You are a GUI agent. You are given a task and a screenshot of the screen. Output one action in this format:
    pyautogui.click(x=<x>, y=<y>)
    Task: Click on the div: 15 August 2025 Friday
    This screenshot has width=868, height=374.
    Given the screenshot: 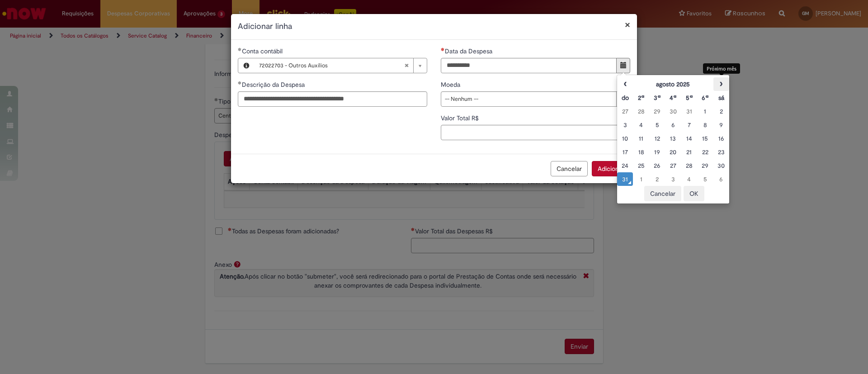 What is the action you would take?
    pyautogui.click(x=705, y=138)
    